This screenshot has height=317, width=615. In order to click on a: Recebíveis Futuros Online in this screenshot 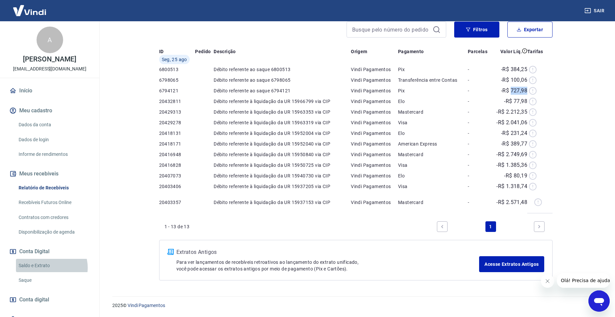, I will do `click(54, 202)`.